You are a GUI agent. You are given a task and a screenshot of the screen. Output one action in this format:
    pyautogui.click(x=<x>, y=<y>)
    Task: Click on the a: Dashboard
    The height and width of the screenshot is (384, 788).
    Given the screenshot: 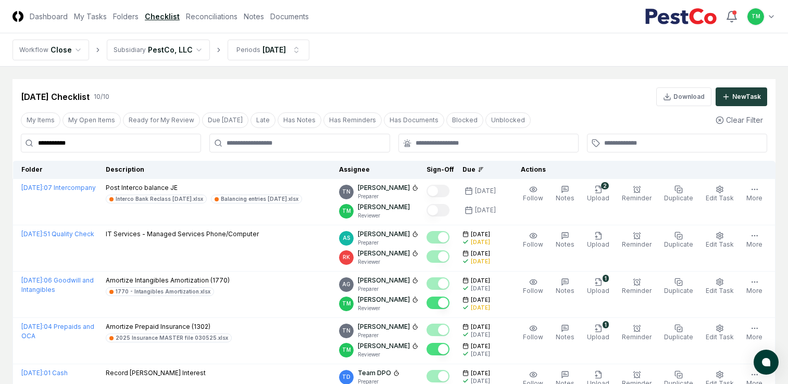 What is the action you would take?
    pyautogui.click(x=48, y=16)
    